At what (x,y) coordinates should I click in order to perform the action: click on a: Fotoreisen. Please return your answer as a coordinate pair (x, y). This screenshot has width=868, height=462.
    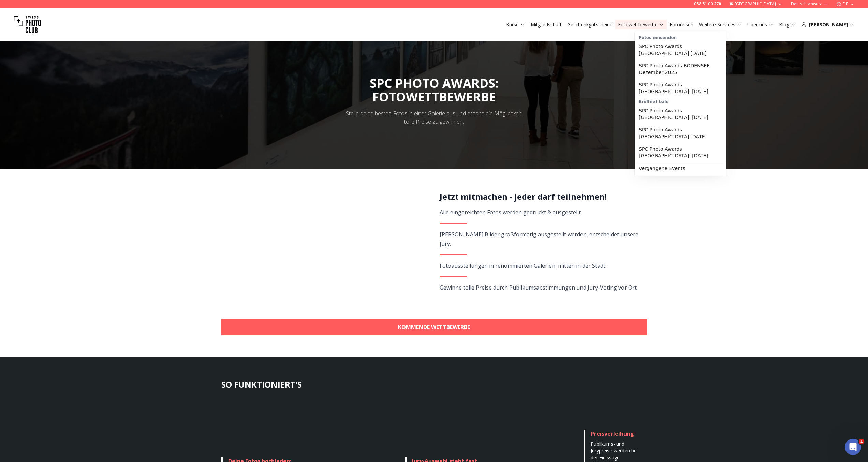
    Looking at the image, I should click on (681, 25).